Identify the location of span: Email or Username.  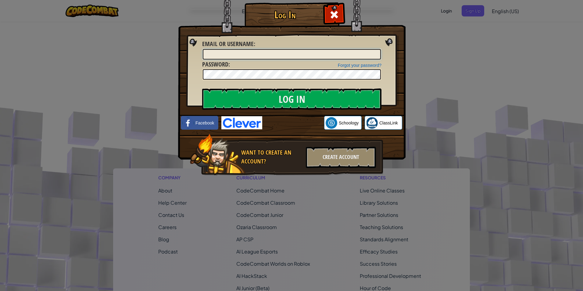
(228, 44).